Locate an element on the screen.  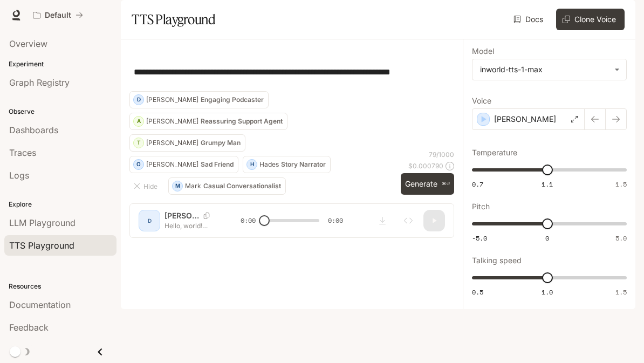
p: Mark is located at coordinates (193, 186).